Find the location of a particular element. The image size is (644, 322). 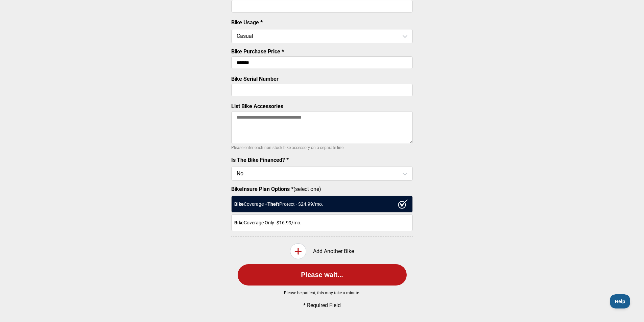

label: Bike Usage * is located at coordinates (247, 23).